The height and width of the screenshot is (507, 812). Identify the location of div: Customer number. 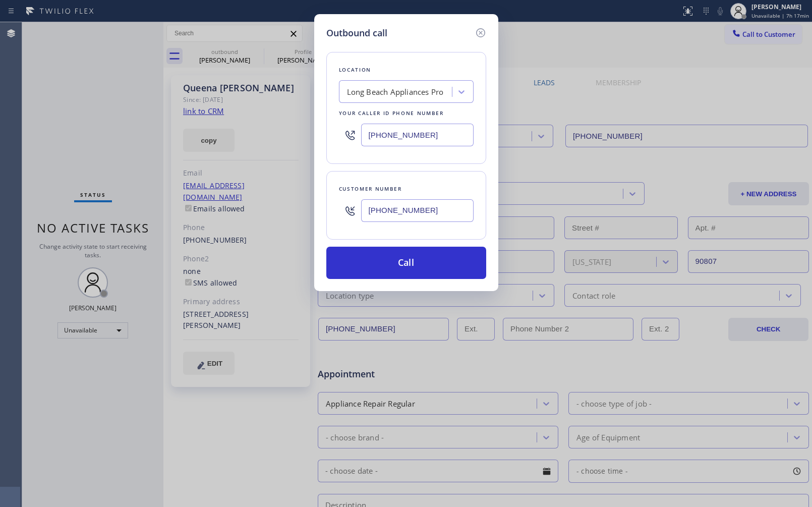
(406, 189).